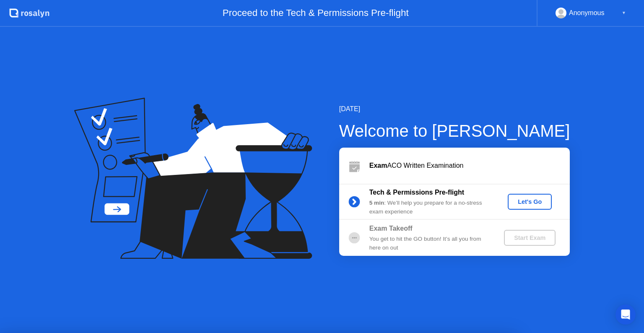 Image resolution: width=644 pixels, height=333 pixels. What do you see at coordinates (530, 237) in the screenshot?
I see `div: Start Exam` at bounding box center [530, 237].